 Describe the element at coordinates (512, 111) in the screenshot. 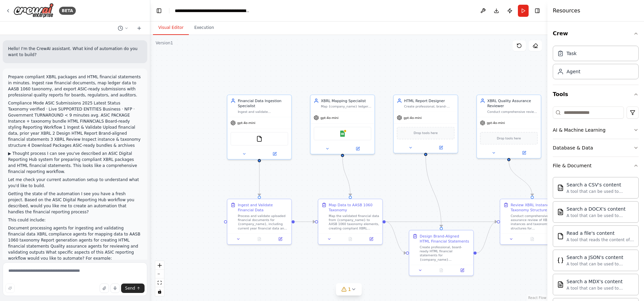

I see `div: Conduct comprehensive review and validation of XBRL instances and taxonomy structures for {compan...` at that location.